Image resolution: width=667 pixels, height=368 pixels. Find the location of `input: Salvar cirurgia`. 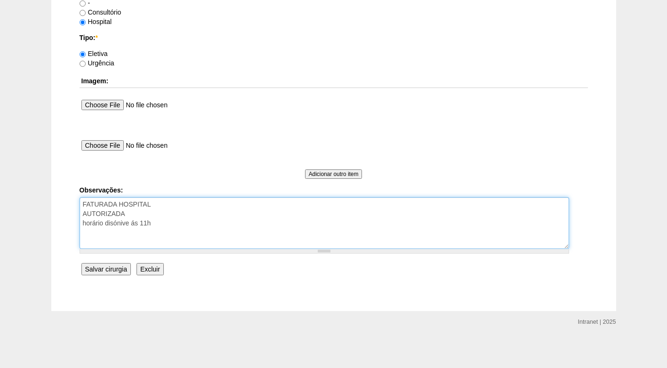

input: Salvar cirurgia is located at coordinates (106, 269).